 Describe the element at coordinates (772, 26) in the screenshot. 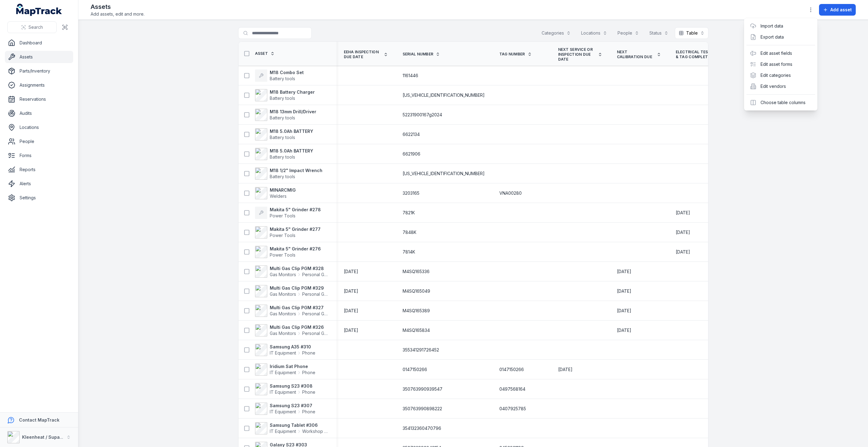

I see `a: Import data` at that location.